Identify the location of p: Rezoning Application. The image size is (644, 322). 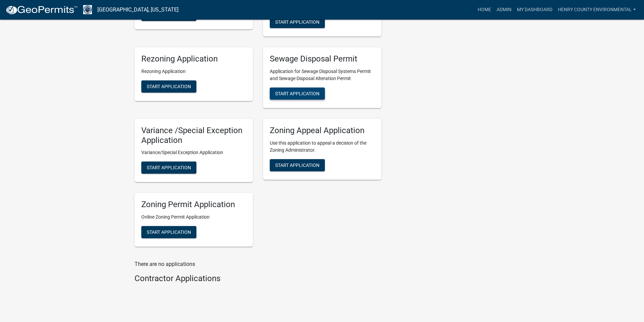
(194, 71).